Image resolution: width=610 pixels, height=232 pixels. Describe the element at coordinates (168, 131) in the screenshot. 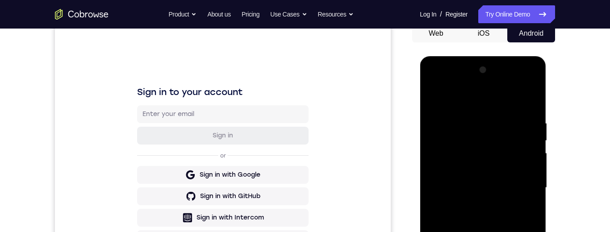

I see `p: or` at that location.